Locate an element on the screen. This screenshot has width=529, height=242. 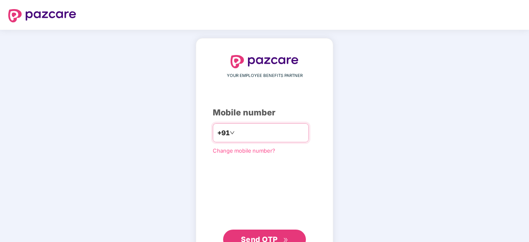
span: Change mobile number? is located at coordinates (244, 151).